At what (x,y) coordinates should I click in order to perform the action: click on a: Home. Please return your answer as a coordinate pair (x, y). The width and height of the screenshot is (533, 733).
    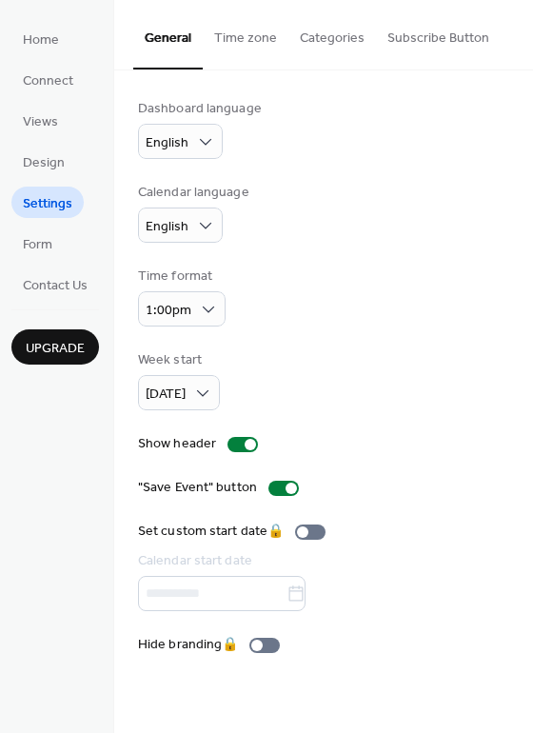
    Looking at the image, I should click on (41, 38).